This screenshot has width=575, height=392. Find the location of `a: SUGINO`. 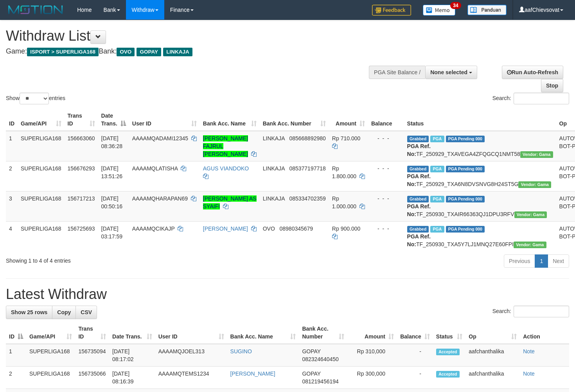

a: SUGINO is located at coordinates (241, 352).